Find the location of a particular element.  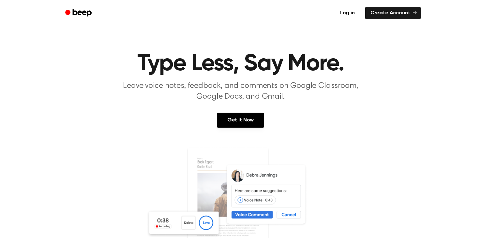

a: Beep is located at coordinates (79, 13).